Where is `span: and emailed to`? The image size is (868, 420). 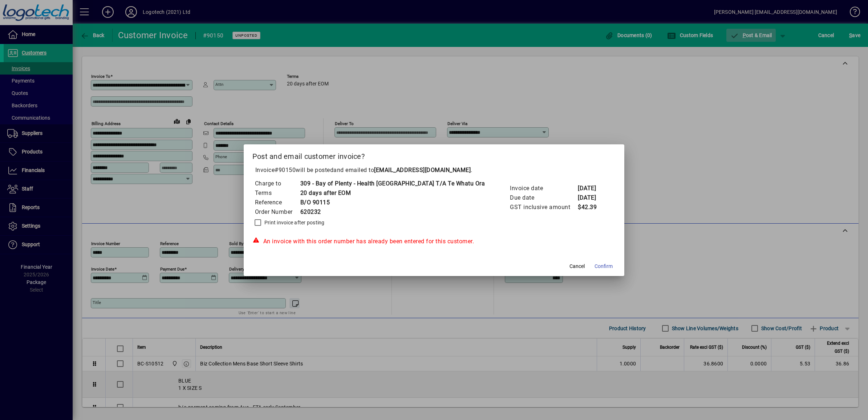 span: and emailed to is located at coordinates (402, 170).